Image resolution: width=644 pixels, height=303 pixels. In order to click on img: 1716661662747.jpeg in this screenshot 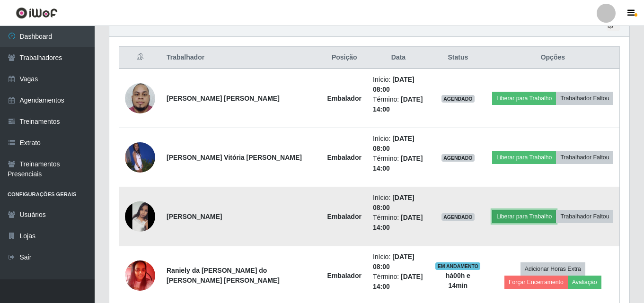, I will do `click(140, 98)`.